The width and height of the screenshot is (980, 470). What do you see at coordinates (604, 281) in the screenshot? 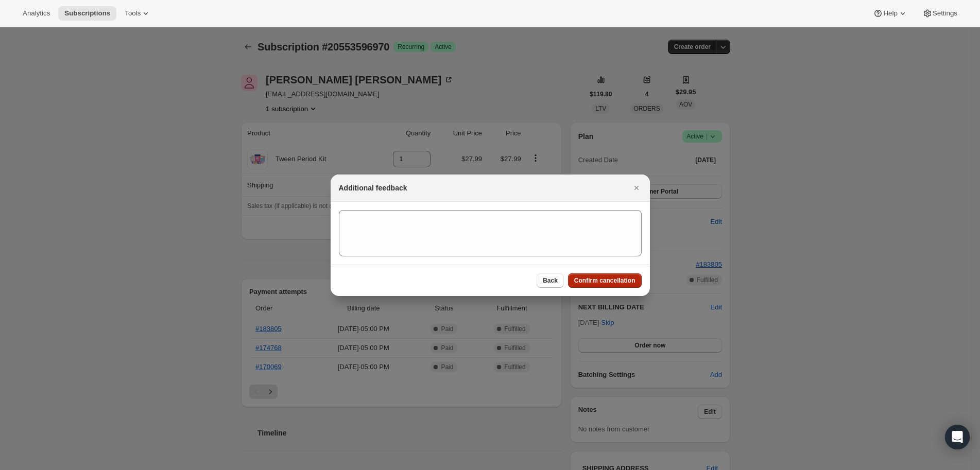
I see `span: Confirm cancellation` at bounding box center [604, 281].